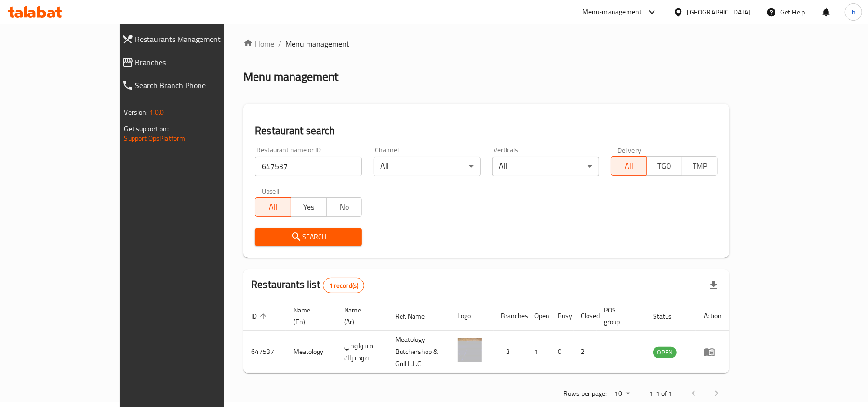  Describe the element at coordinates (510, 352) in the screenshot. I see `td: 3` at that location.